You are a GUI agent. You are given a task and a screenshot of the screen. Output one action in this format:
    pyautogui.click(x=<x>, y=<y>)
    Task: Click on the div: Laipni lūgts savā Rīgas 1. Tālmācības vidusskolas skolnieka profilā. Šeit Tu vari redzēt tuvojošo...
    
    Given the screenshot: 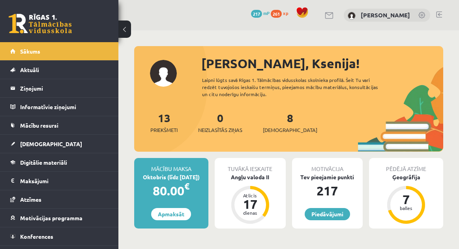 What is the action you would take?
    pyautogui.click(x=295, y=87)
    